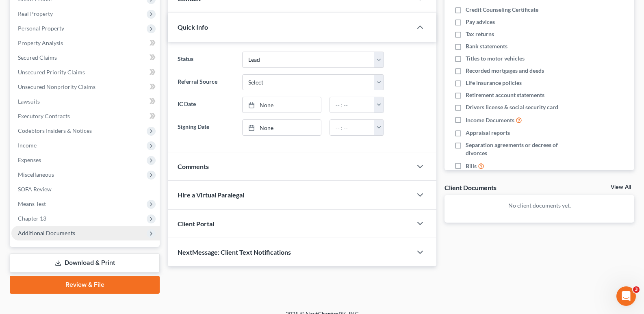 The width and height of the screenshot is (644, 314). What do you see at coordinates (512, 108) in the screenshot?
I see `span: Drivers license & social security card` at bounding box center [512, 108].